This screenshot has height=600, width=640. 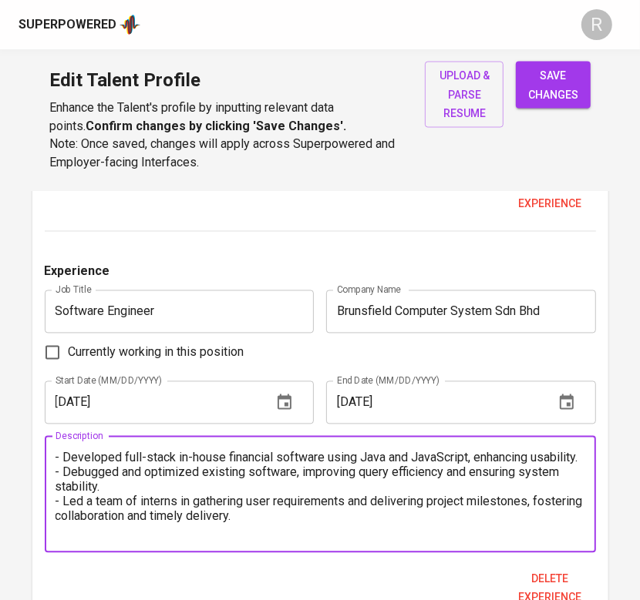 I want to click on span: Currently working in this position, so click(x=156, y=353).